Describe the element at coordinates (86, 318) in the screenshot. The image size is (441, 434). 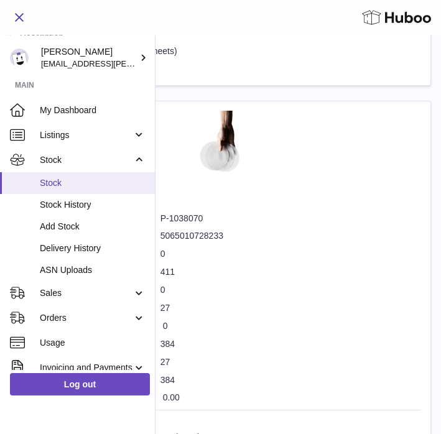
I see `span: Orders` at that location.